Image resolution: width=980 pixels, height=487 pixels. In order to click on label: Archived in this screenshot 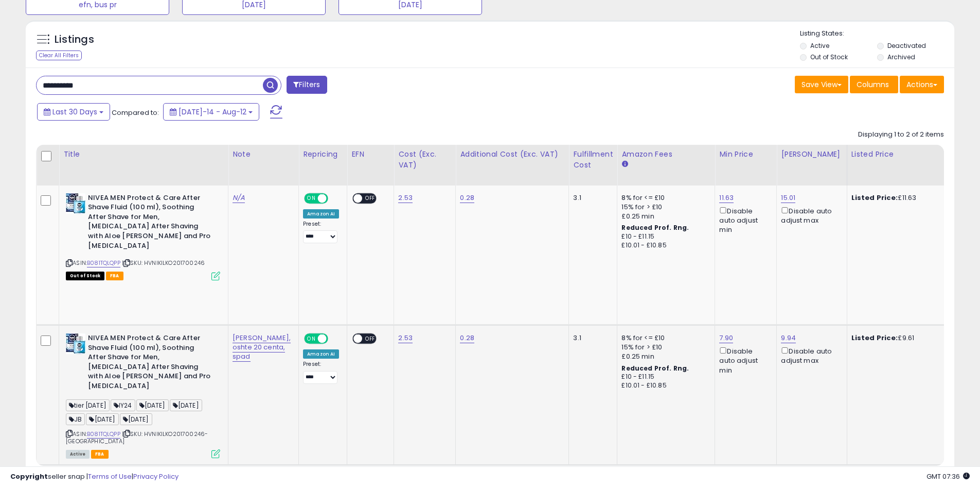, I will do `click(902, 57)`.